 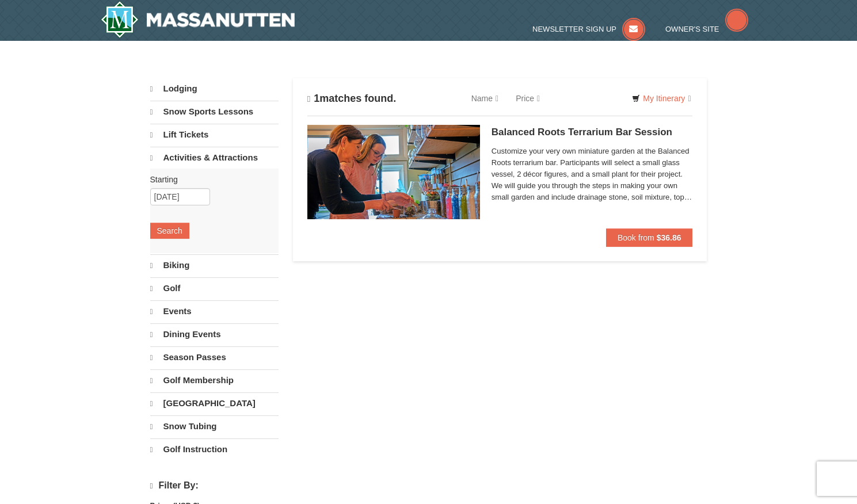 What do you see at coordinates (214, 158) in the screenshot?
I see `a: Activities & Attractions` at bounding box center [214, 158].